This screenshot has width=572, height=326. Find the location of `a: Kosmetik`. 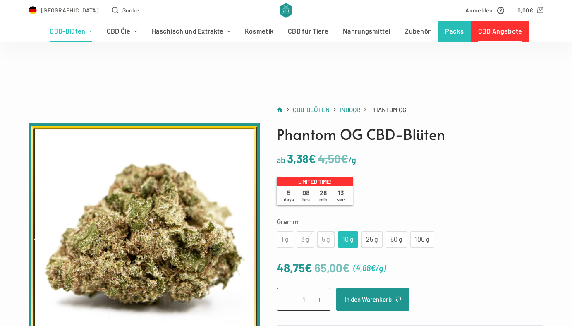

a: Kosmetik is located at coordinates (259, 31).